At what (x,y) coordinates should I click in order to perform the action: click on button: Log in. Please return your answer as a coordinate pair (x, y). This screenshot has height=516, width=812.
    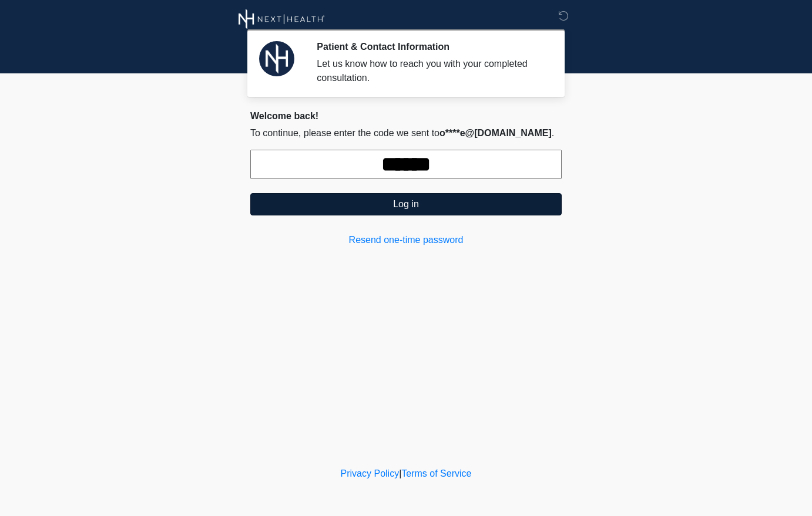
    Looking at the image, I should click on (406, 205).